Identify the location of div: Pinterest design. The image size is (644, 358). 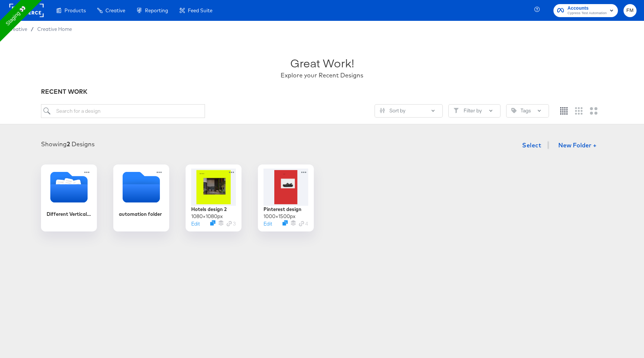
(282, 209).